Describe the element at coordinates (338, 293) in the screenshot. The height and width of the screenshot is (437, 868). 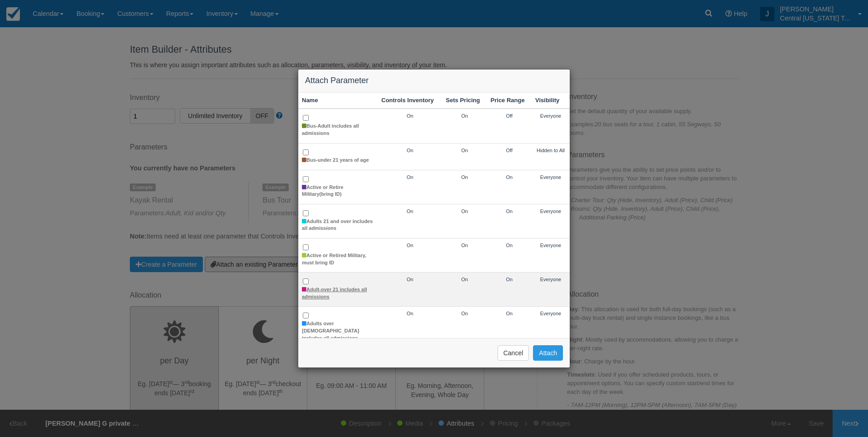
I see `label: Adult-over 21 includes all admissions` at that location.